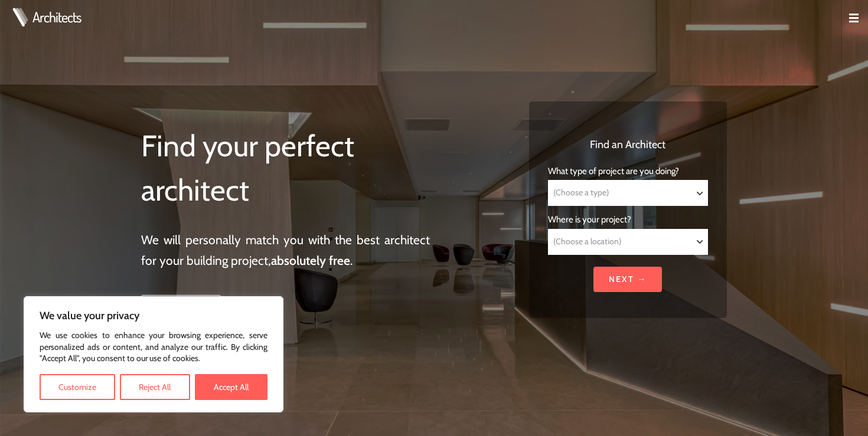 This screenshot has width=868, height=436. Describe the element at coordinates (311, 260) in the screenshot. I see `strong: absolutely free` at that location.